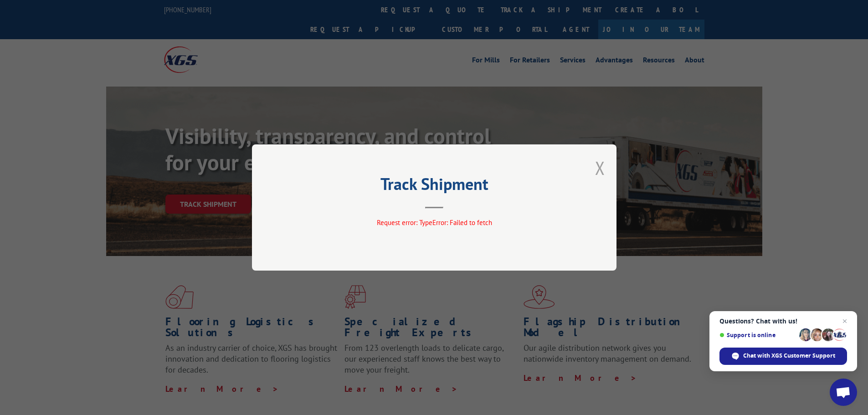  What do you see at coordinates (758, 335) in the screenshot?
I see `span: Support is online` at bounding box center [758, 335].